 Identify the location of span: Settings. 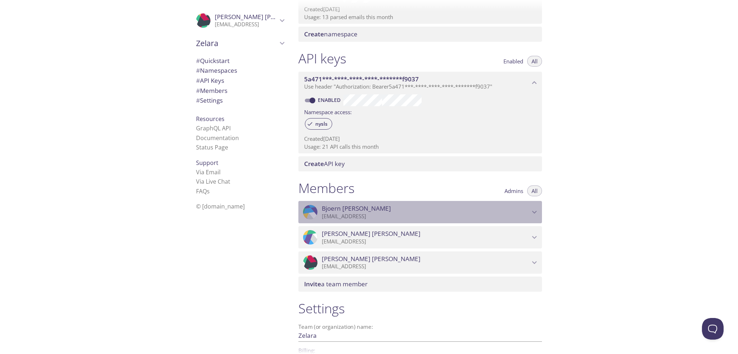
(209, 100).